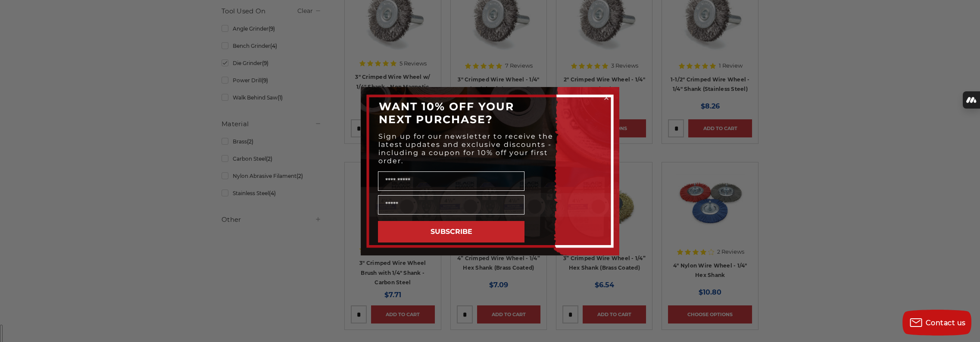  What do you see at coordinates (447, 113) in the screenshot?
I see `span: WANT 10% OFF YOUR NEXT PURCHASE?` at bounding box center [447, 113].